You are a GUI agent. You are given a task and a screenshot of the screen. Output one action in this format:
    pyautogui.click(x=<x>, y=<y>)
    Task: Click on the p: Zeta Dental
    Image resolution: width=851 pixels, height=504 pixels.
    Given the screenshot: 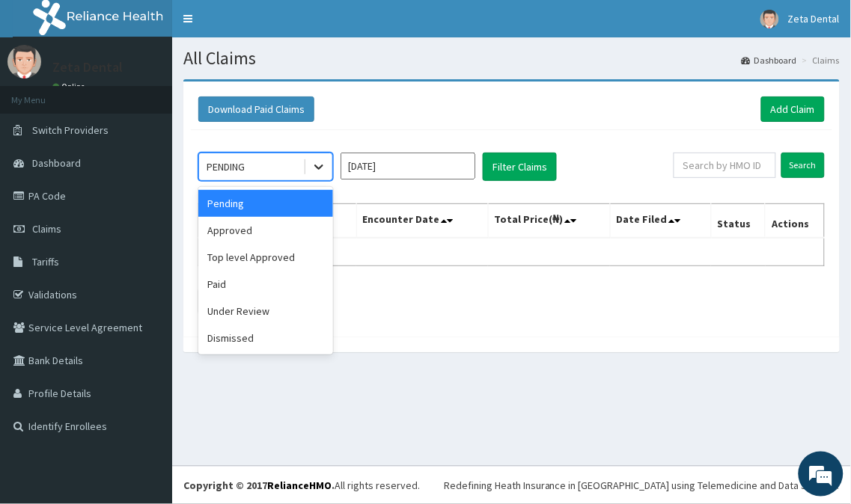 What is the action you would take?
    pyautogui.click(x=88, y=67)
    